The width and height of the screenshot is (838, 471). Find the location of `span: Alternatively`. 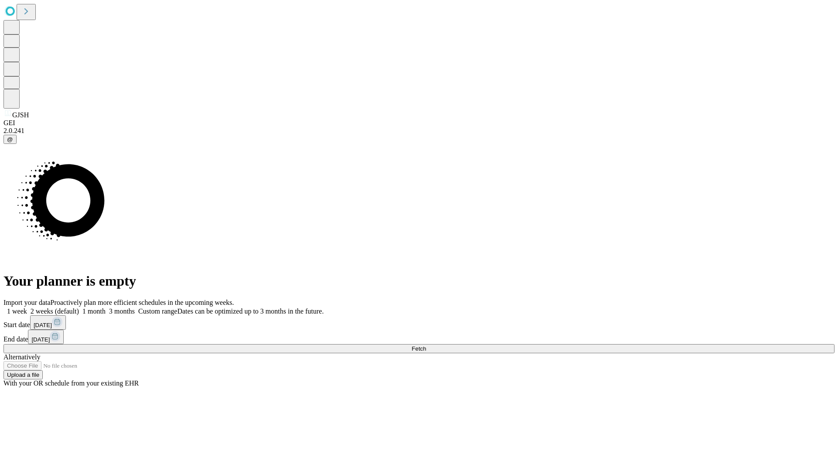

span: Alternatively is located at coordinates (22, 357).